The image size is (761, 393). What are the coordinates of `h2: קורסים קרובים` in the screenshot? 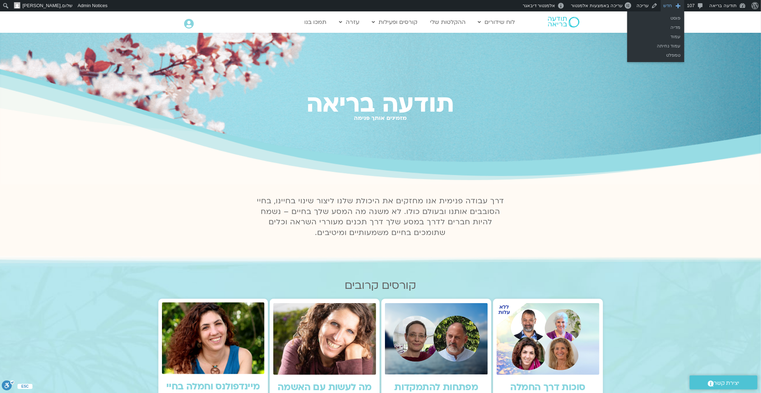 It's located at (381, 285).